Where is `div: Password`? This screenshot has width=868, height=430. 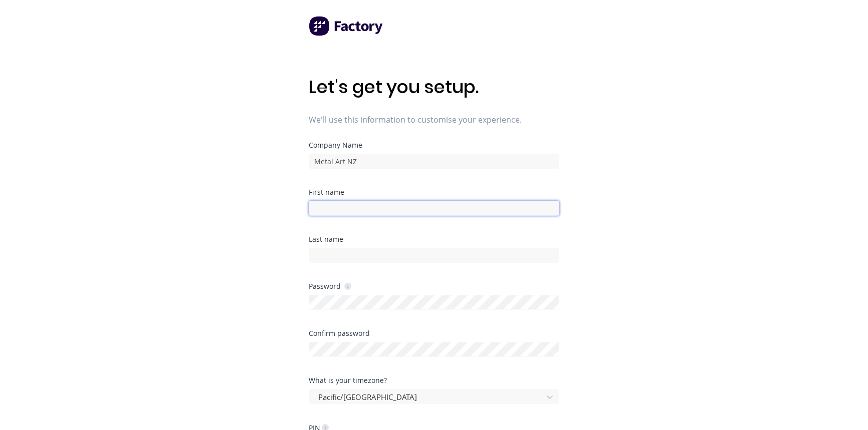
div: Password is located at coordinates (330, 286).